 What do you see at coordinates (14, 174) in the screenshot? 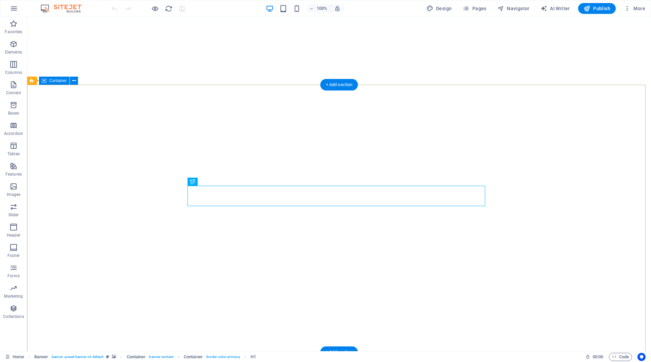
I see `p: Features` at bounding box center [14, 174].